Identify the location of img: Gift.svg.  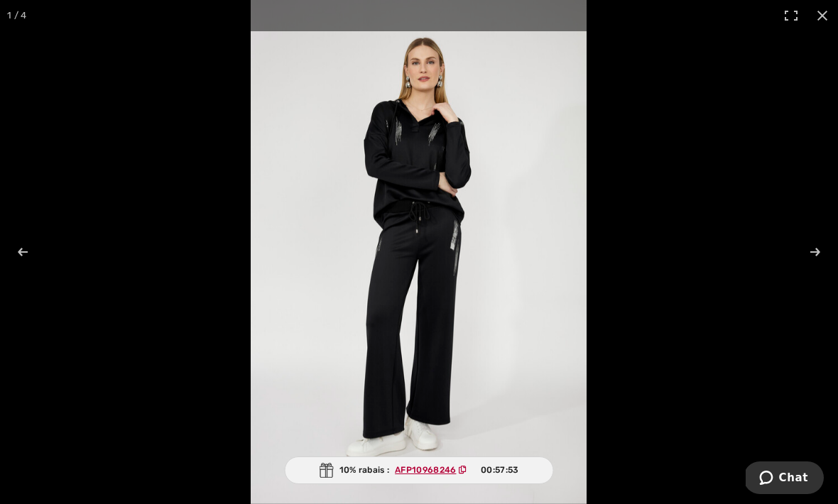
(327, 470).